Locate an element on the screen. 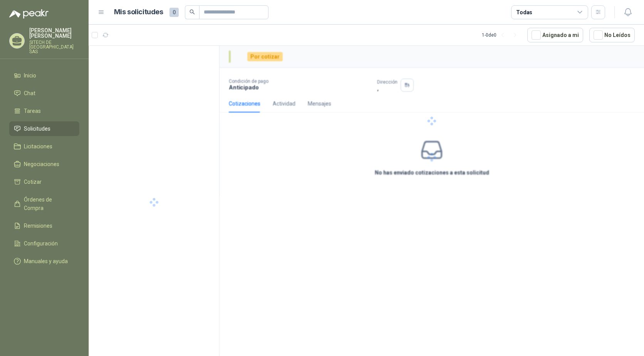  span: Configuración is located at coordinates (41, 244).